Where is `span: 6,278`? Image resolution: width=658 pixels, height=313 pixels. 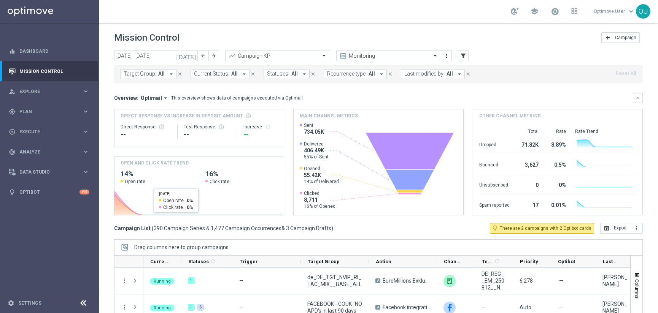 span: 6,278 is located at coordinates (526, 281).